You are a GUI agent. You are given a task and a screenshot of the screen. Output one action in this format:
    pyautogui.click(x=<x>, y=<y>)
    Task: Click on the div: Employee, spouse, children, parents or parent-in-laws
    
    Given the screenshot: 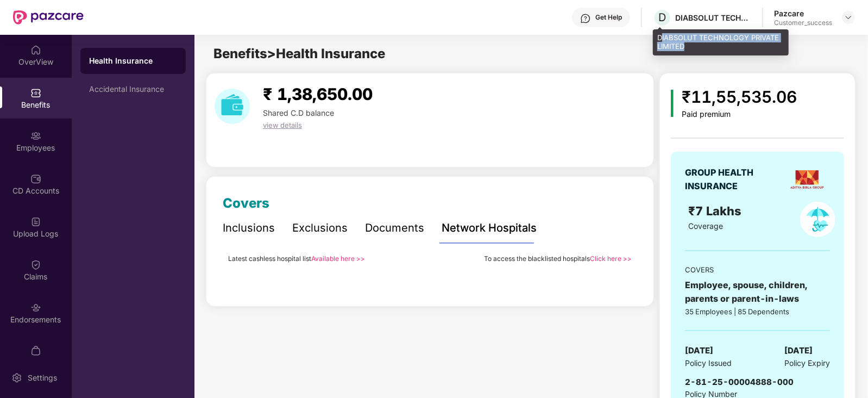 What is the action you would take?
    pyautogui.click(x=757, y=292)
    